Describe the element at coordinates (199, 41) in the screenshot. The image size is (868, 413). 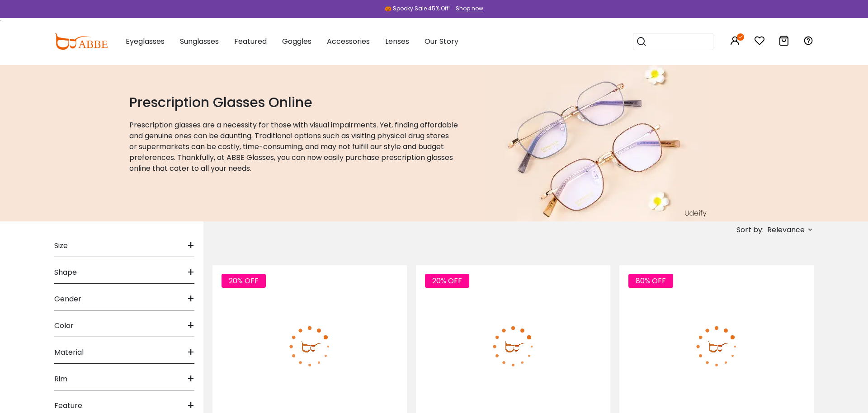
I see `span: Sunglasses` at that location.